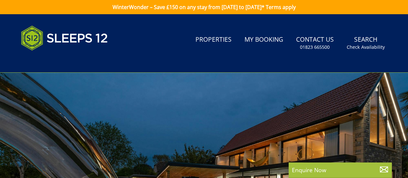  What do you see at coordinates (315, 43) in the screenshot?
I see `a: Contact Us01823 665500` at bounding box center [315, 43].